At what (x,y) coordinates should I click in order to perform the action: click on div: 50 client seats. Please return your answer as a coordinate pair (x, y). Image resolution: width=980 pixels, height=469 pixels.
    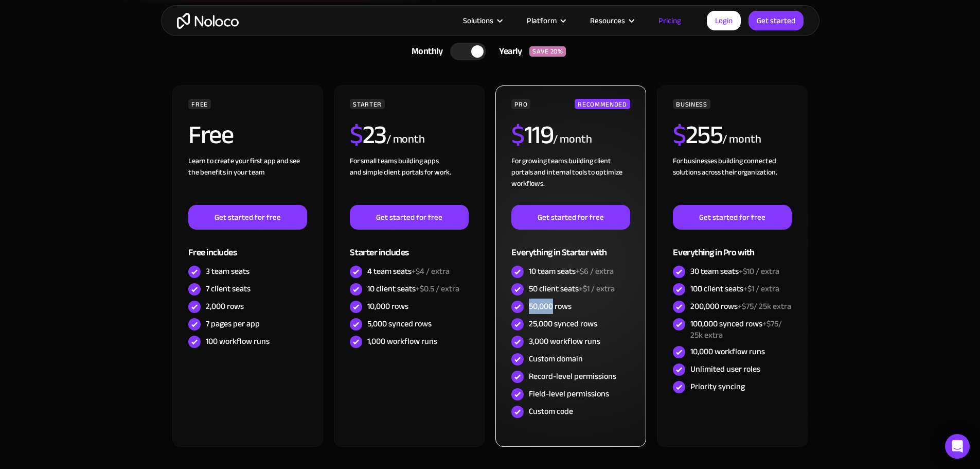
    Looking at the image, I should click on (572, 289).